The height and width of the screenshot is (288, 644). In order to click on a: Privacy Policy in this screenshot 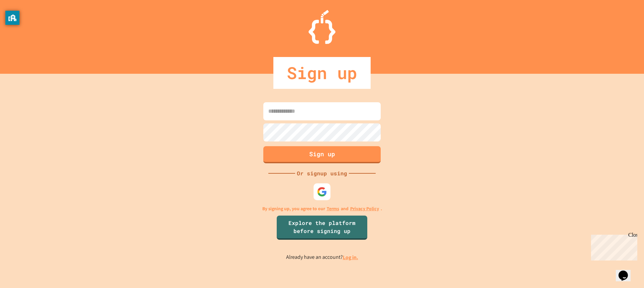, I will do `click(365, 209)`.